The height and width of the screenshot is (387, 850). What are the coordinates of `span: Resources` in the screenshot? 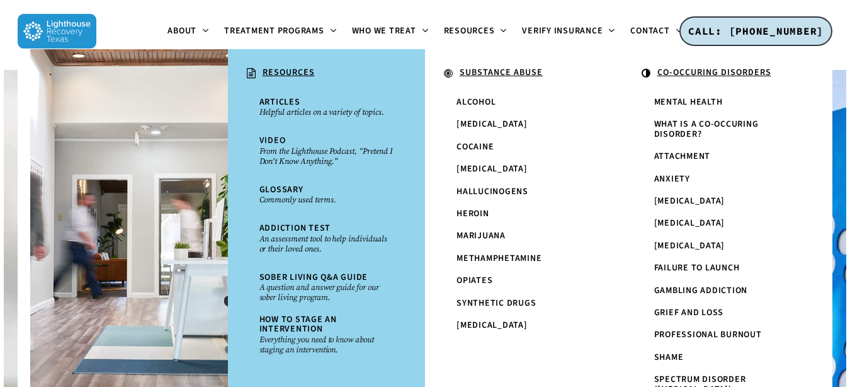 It's located at (469, 31).